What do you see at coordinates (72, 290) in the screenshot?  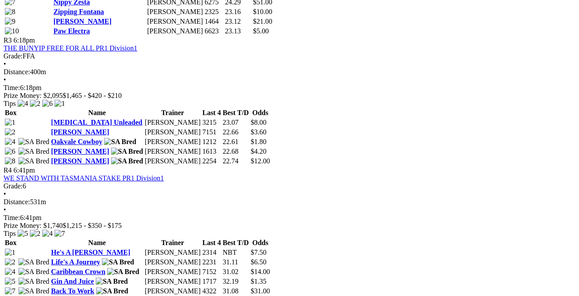 I see `a: Back To Work` at bounding box center [72, 290].